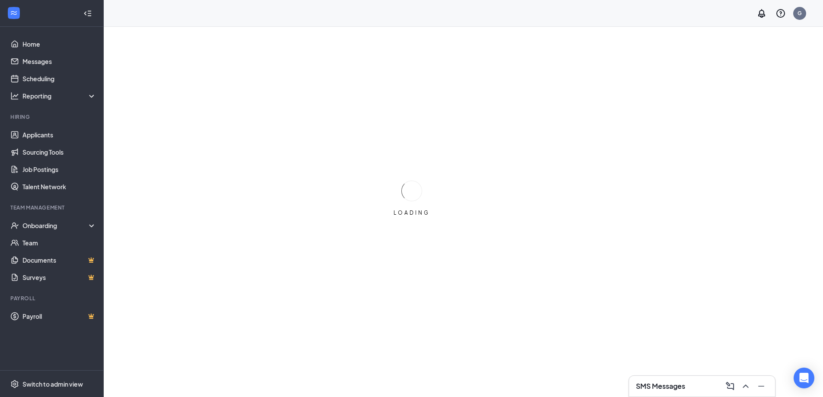  I want to click on svg: UserCheck, so click(15, 225).